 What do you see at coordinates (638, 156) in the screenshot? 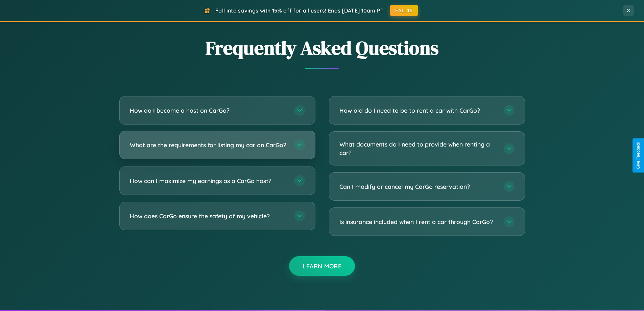
I see `div: Give Feedback` at bounding box center [638, 156].